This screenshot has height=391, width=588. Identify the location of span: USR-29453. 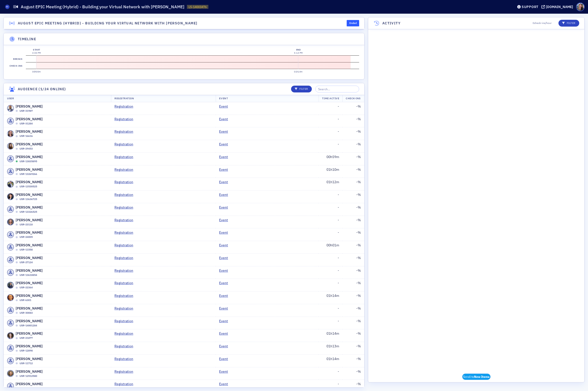
(26, 149).